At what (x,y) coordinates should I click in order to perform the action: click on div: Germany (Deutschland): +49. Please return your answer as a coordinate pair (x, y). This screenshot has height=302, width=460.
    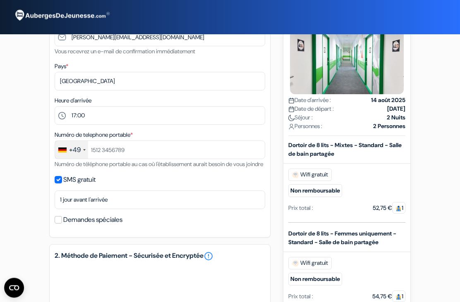
    Looking at the image, I should click on (72, 150).